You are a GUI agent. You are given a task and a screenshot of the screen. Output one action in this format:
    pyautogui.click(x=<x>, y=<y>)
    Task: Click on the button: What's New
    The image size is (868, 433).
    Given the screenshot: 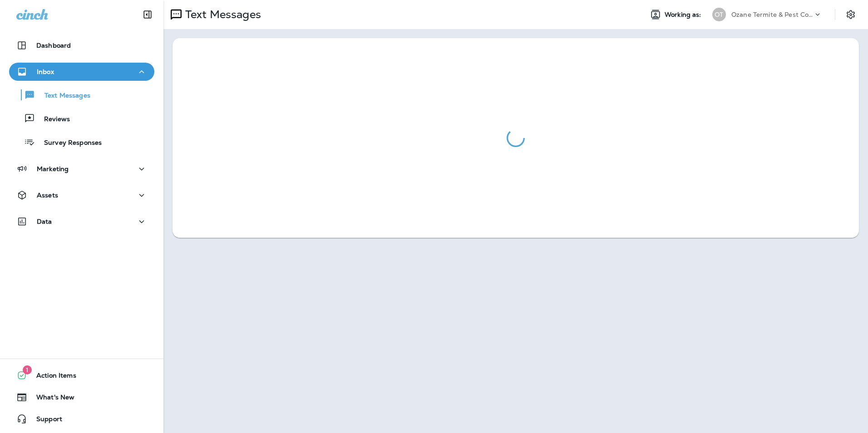 What is the action you would take?
    pyautogui.click(x=82, y=397)
    